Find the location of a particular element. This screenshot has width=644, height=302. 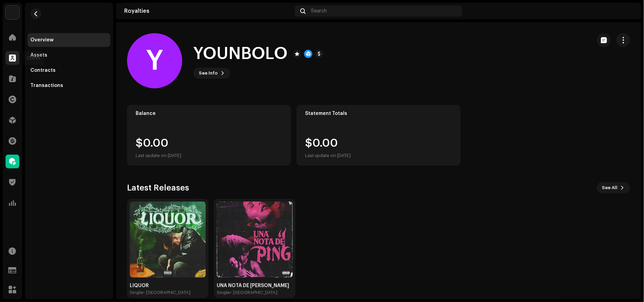

button: See Info is located at coordinates (211, 73).